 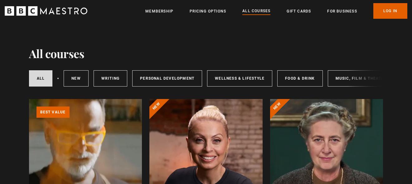 I want to click on a: Wellness & Lifestyle, so click(x=240, y=78).